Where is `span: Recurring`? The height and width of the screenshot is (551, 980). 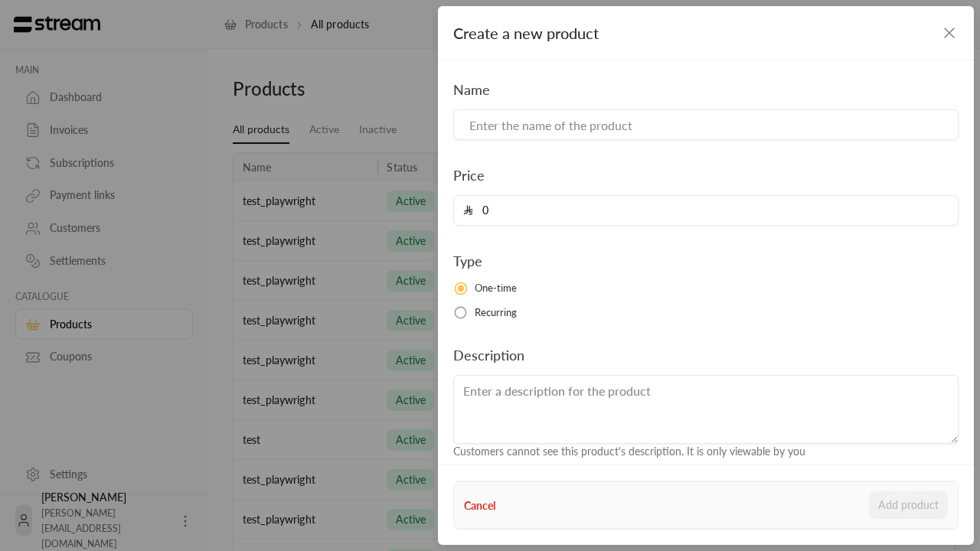 span: Recurring is located at coordinates (496, 313).